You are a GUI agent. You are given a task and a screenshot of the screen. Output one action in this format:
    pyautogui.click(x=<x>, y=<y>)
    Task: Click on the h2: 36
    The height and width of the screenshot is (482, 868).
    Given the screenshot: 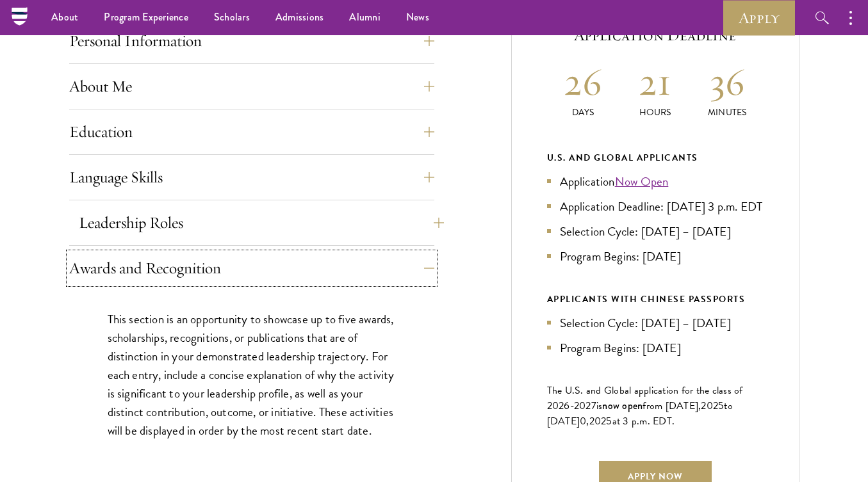 What is the action you would take?
    pyautogui.click(x=727, y=81)
    